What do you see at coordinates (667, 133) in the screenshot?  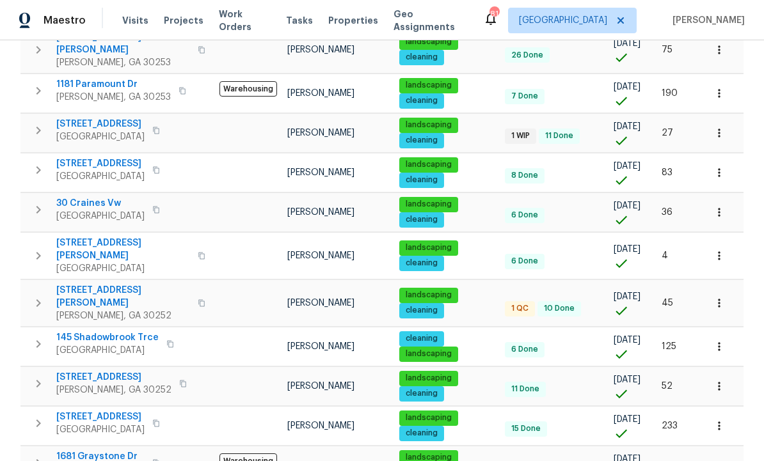 I see `span: 27` at bounding box center [667, 133].